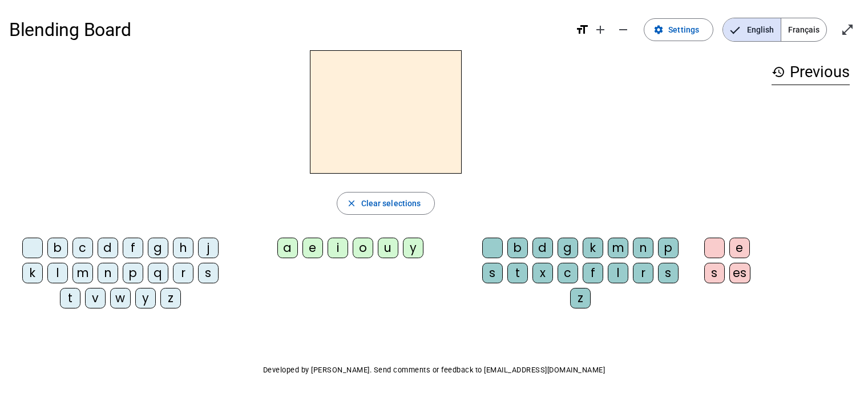  I want to click on div: x, so click(543, 273).